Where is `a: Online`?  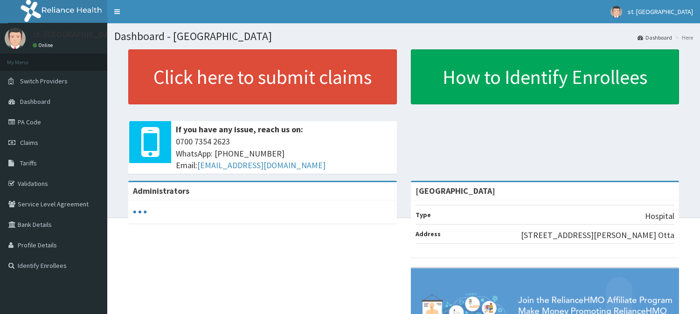
a: Online is located at coordinates (44, 45).